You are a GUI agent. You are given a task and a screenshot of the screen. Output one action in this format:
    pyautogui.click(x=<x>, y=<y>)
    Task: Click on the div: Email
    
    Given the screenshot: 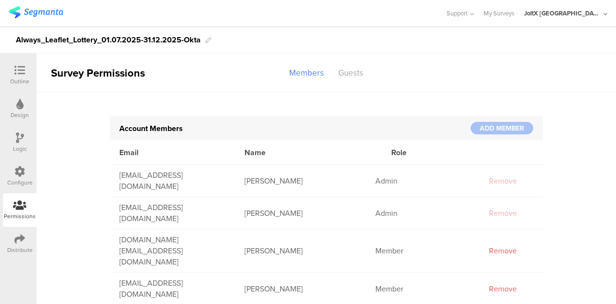 What is the action you would take?
    pyautogui.click(x=172, y=152)
    